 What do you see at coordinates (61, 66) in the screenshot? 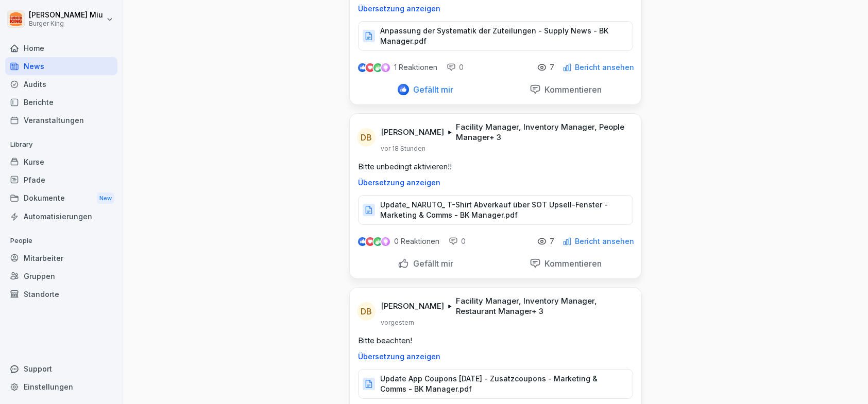
I see `a: News` at bounding box center [61, 66].